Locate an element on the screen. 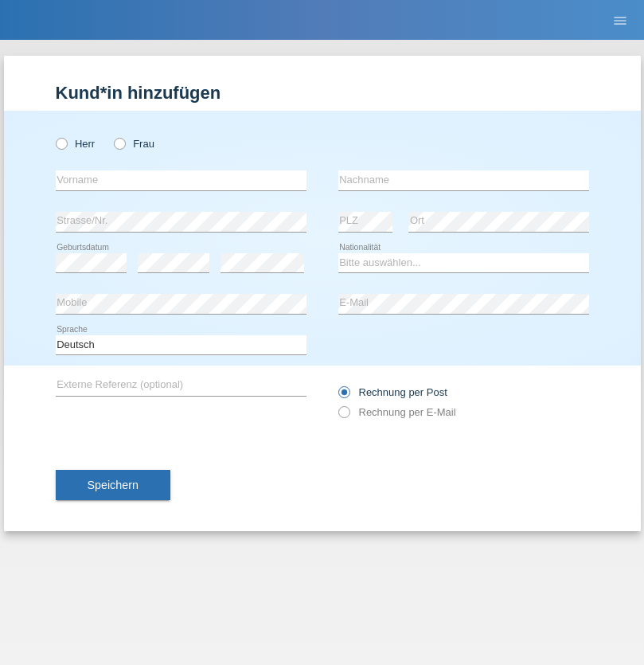 The height and width of the screenshot is (665, 644). input: Frau is located at coordinates (118, 143).